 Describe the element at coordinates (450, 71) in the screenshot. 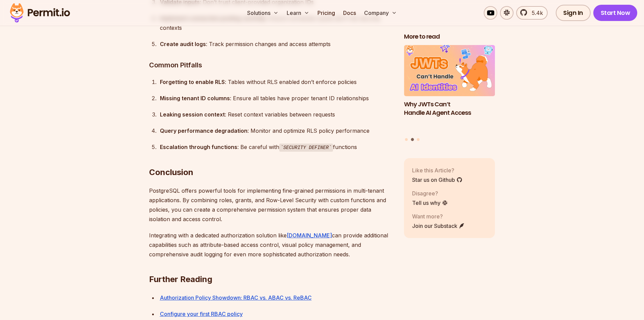

I see `img: Why JWTs Can’t Handle AI Agent Access` at that location.